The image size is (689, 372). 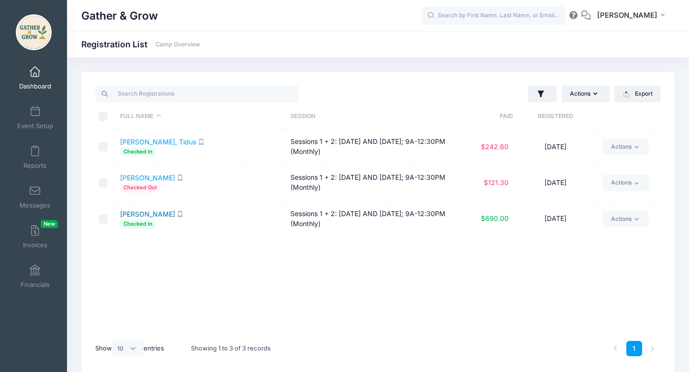 What do you see at coordinates (35, 126) in the screenshot?
I see `span: Event Setup` at bounding box center [35, 126].